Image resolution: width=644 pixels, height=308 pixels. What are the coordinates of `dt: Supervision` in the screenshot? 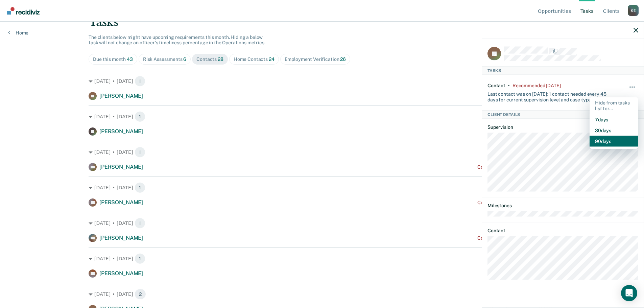 It's located at (563, 127).